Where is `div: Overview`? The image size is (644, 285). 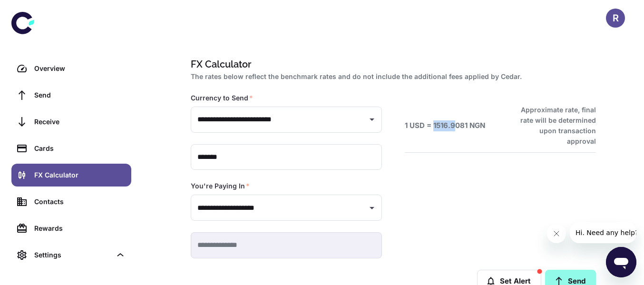 div: Overview is located at coordinates (80, 69).